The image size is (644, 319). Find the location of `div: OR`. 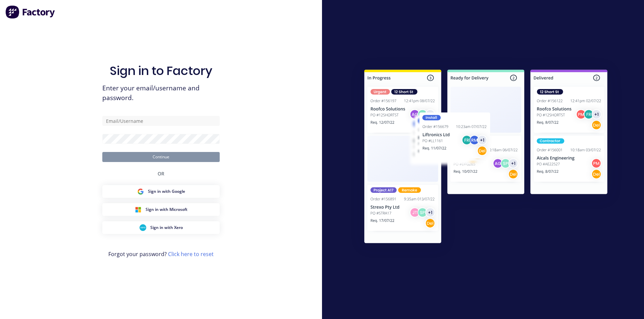

div: OR is located at coordinates (161, 173).